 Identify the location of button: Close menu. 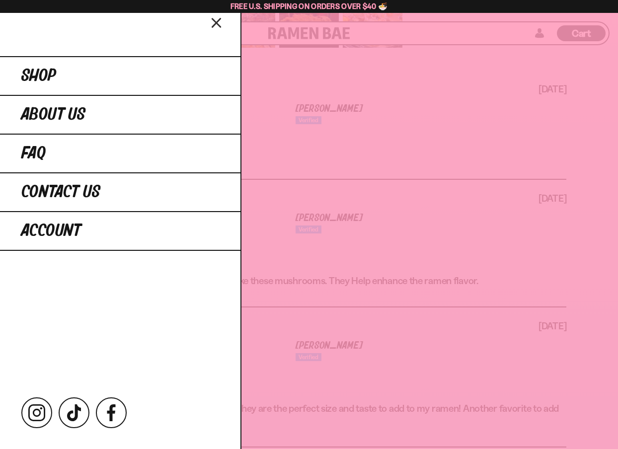
(217, 22).